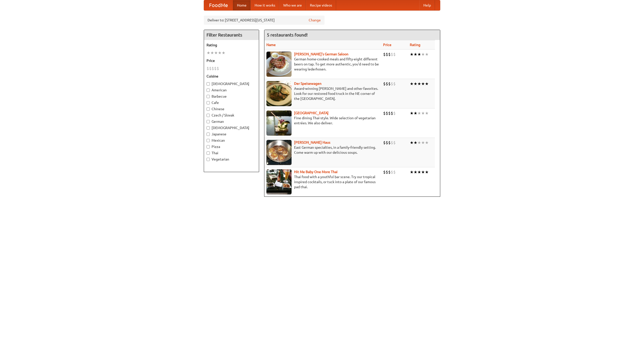 This screenshot has width=644, height=356. Describe the element at coordinates (321, 5) in the screenshot. I see `a: Recipe videos` at that location.